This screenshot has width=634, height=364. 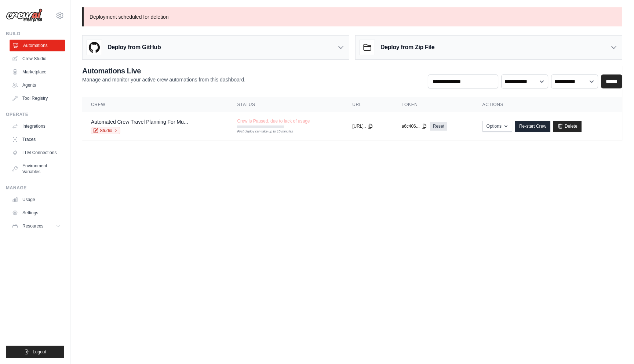 What do you see at coordinates (286, 104) in the screenshot?
I see `th: Status` at bounding box center [286, 104].